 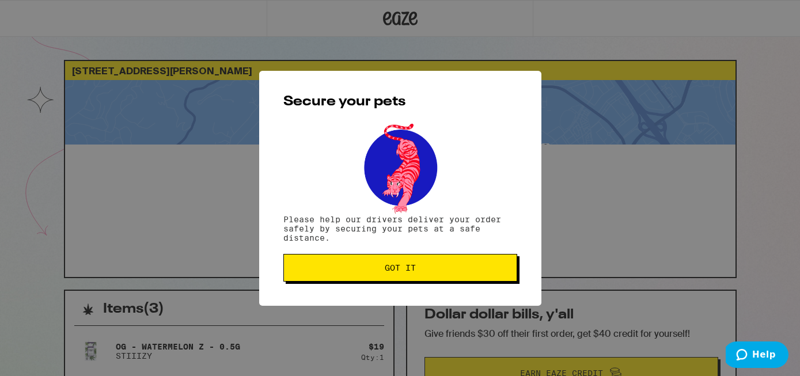 What do you see at coordinates (400, 268) in the screenshot?
I see `span: Got it` at bounding box center [400, 268].